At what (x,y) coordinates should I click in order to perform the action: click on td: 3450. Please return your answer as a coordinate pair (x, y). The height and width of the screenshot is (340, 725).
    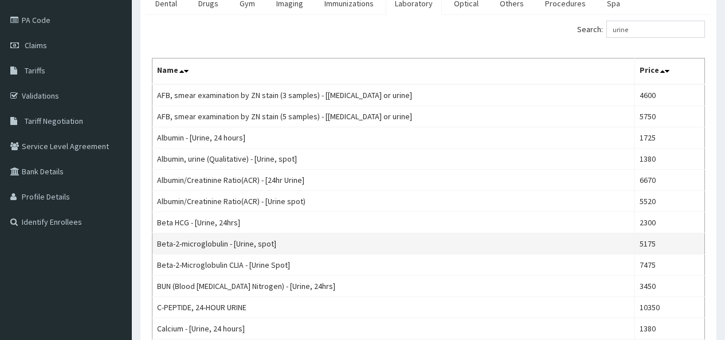
    Looking at the image, I should click on (670, 286).